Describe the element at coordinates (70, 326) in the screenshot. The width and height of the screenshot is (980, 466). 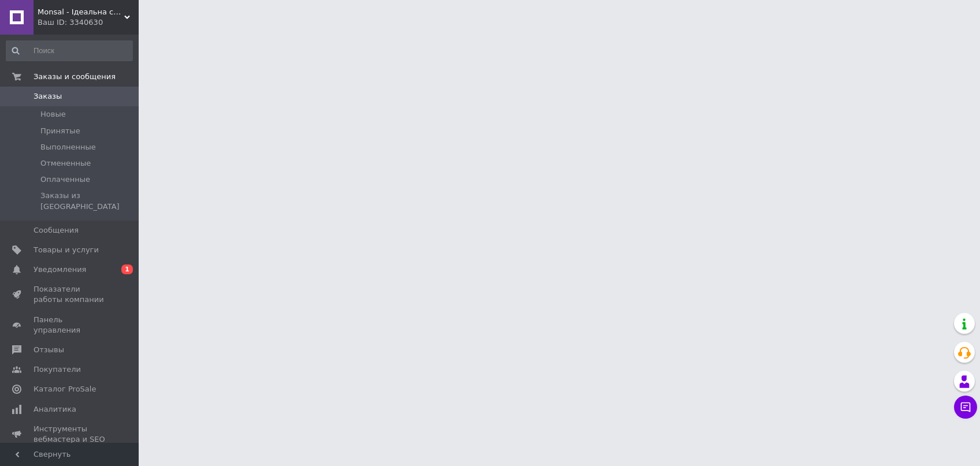
I see `span: Панель управления` at that location.